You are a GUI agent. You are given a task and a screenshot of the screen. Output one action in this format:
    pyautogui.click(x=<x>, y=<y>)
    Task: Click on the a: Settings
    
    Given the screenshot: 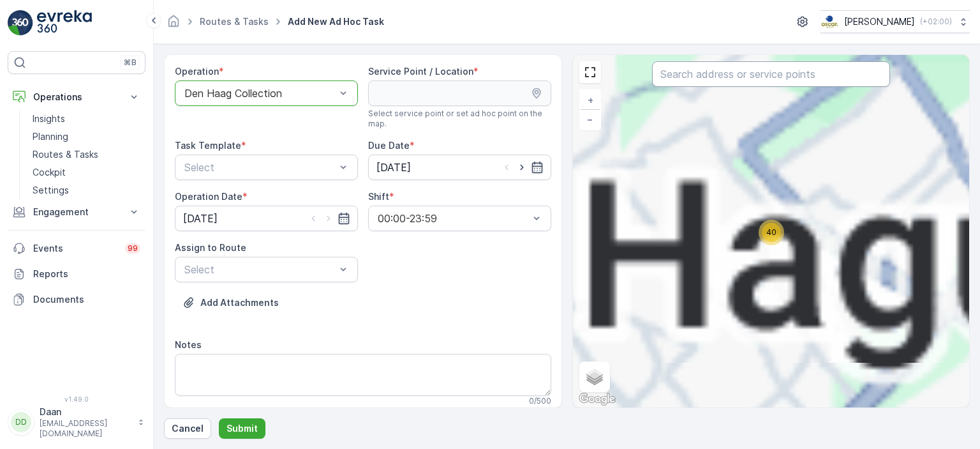 What is the action you would take?
    pyautogui.click(x=86, y=191)
    